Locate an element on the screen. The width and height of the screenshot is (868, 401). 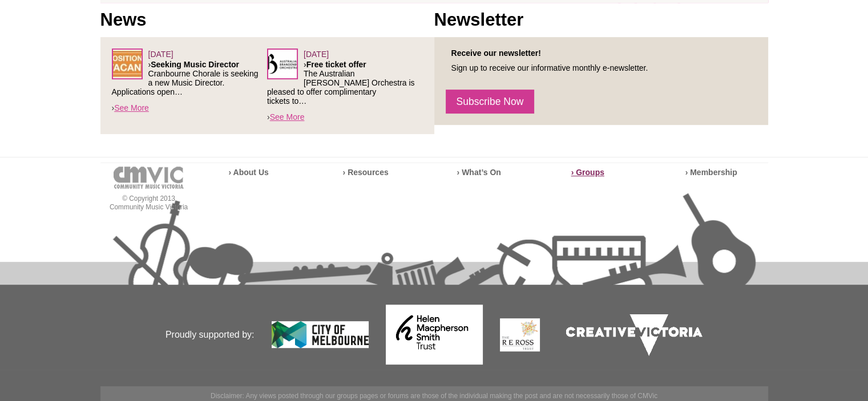
strong: Receive our newsletter! is located at coordinates (496, 53).